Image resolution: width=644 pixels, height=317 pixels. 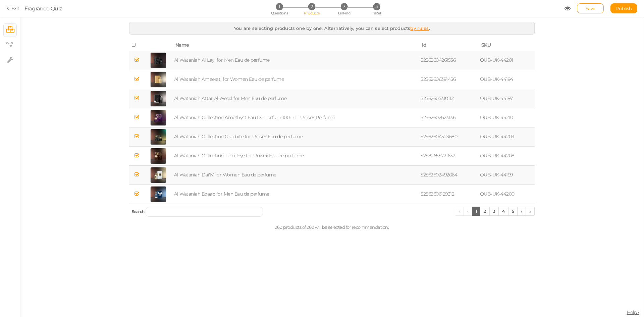 I want to click on td: OUB-UK-44200, so click(x=506, y=194).